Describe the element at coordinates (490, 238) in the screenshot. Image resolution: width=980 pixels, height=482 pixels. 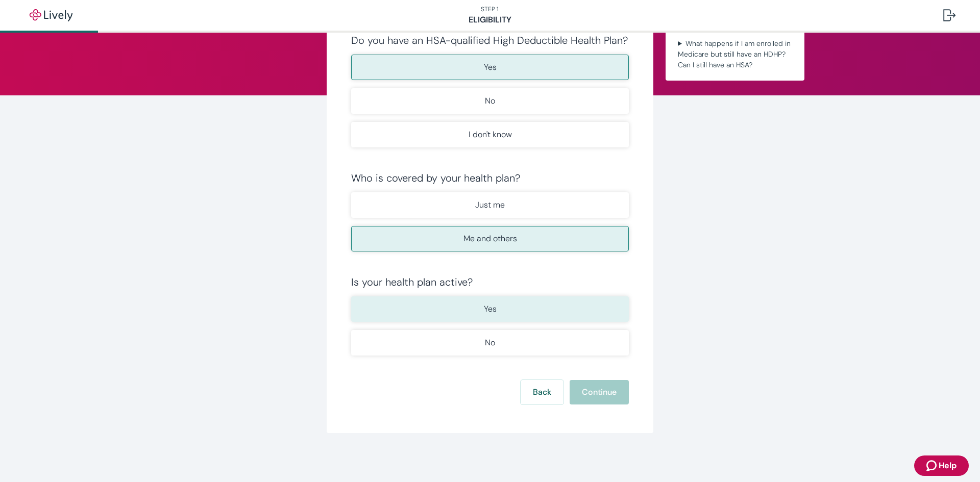
I see `p: Me and others` at that location.